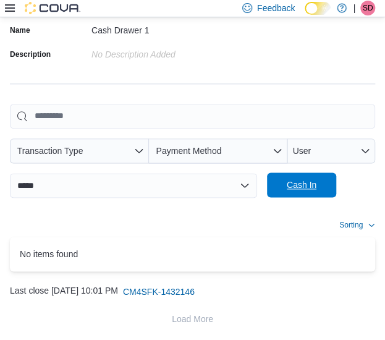  I want to click on span: Cash In, so click(301, 185).